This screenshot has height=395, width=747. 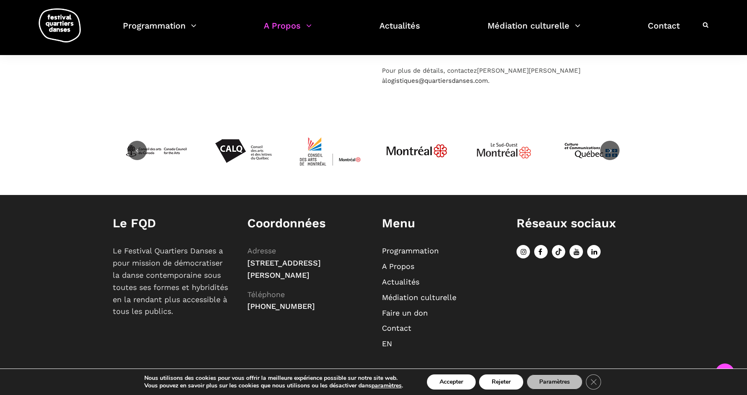 I want to click on button: paramètres, so click(x=386, y=386).